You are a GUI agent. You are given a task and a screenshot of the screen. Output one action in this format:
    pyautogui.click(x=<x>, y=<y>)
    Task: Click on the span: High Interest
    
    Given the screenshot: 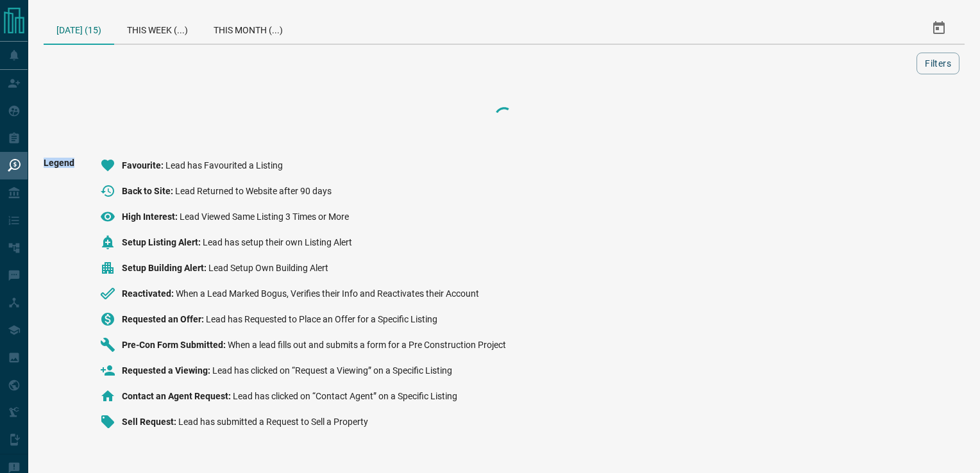 What is the action you would take?
    pyautogui.click(x=151, y=217)
    